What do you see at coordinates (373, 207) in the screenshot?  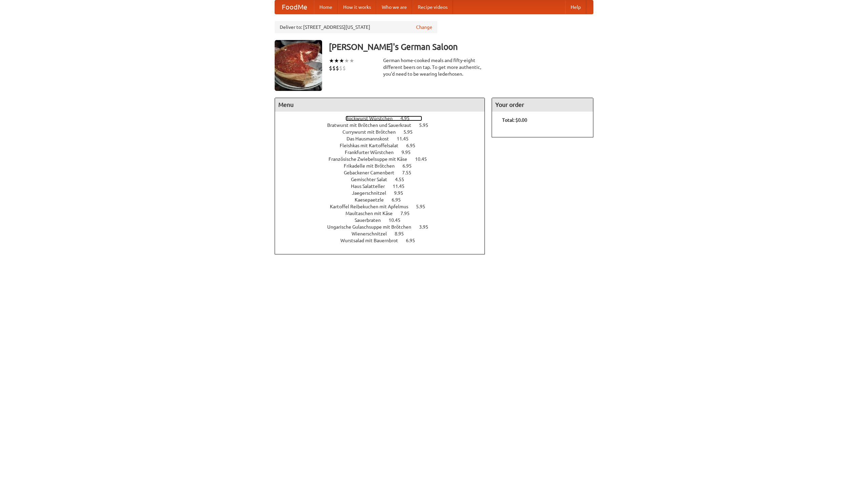 I see `span: Kartoffel Reibekuchen mit Apfelmus` at bounding box center [373, 207].